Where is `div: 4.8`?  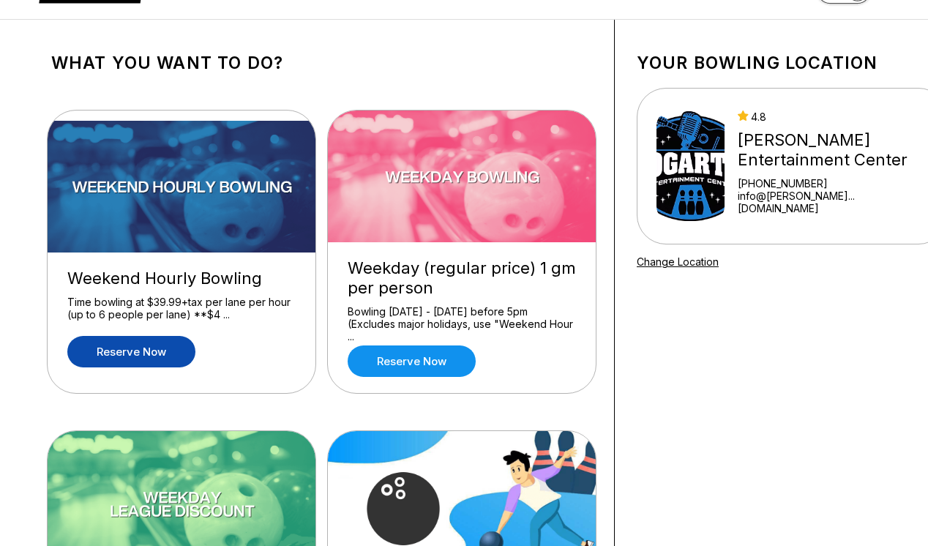 div: 4.8 is located at coordinates (833, 116).